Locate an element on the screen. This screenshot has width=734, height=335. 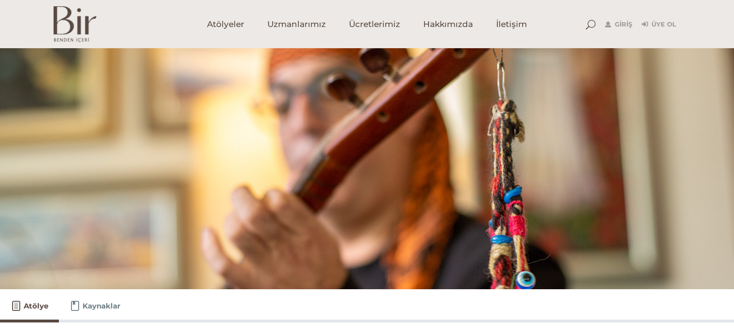
span: Uzmanlarımız is located at coordinates (296, 24).